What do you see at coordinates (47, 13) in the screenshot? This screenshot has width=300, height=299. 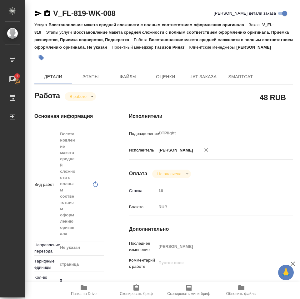 I see `button: Скопировать ссылку` at bounding box center [47, 13].